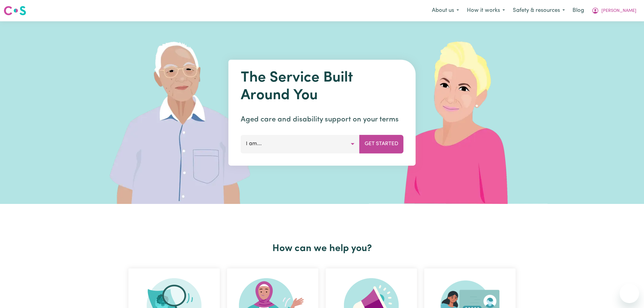  Describe the element at coordinates (578, 11) in the screenshot. I see `a: Blog` at that location.